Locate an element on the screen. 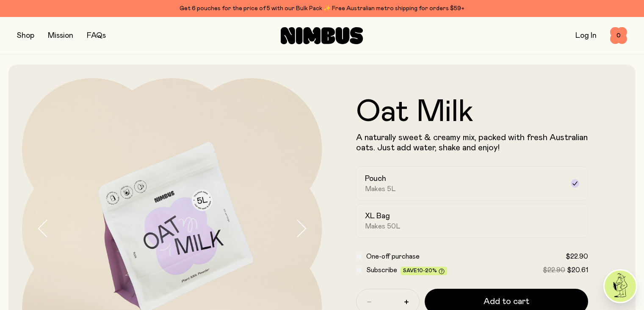 This screenshot has height=310, width=644. span: One-off purchase is located at coordinates (393, 256).